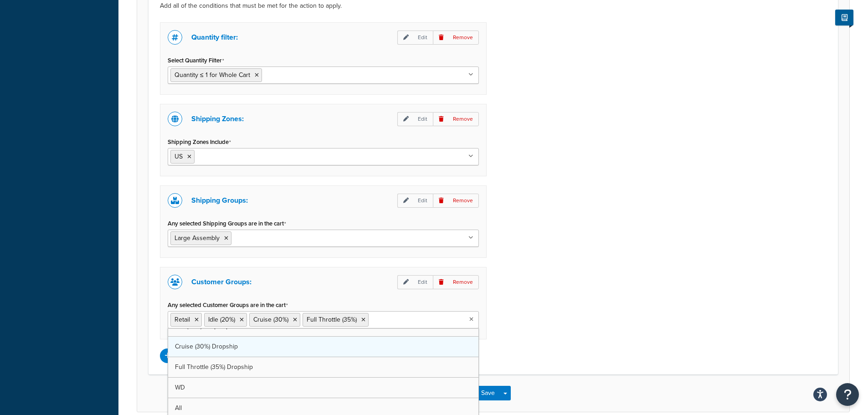 Image resolution: width=868 pixels, height=415 pixels. Describe the element at coordinates (207, 346) in the screenshot. I see `span: Cruise (30%) Dropship` at that location.